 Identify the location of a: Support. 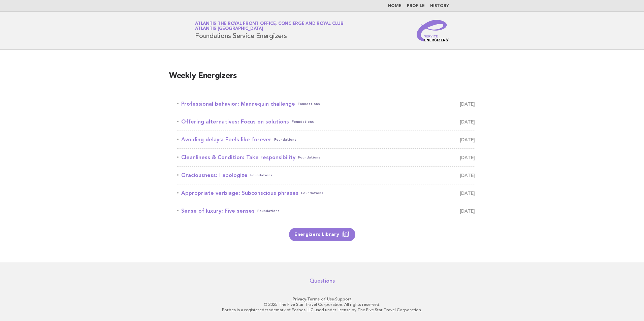
(343, 299).